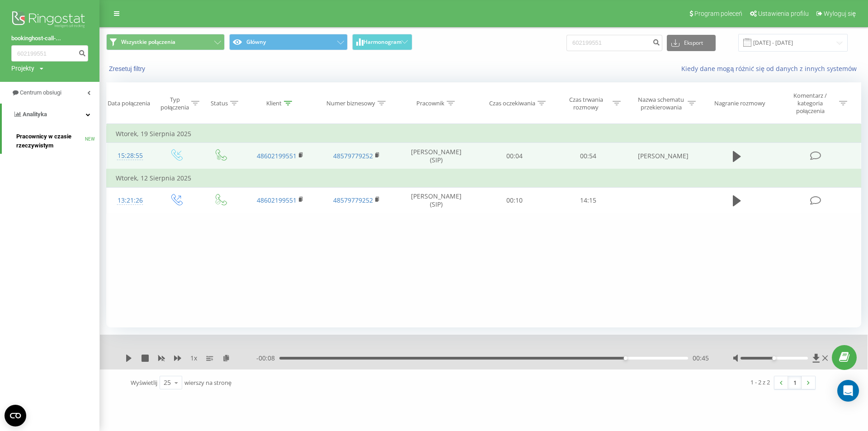 Image resolution: width=868 pixels, height=431 pixels. I want to click on div: 15:28:55, so click(130, 156).